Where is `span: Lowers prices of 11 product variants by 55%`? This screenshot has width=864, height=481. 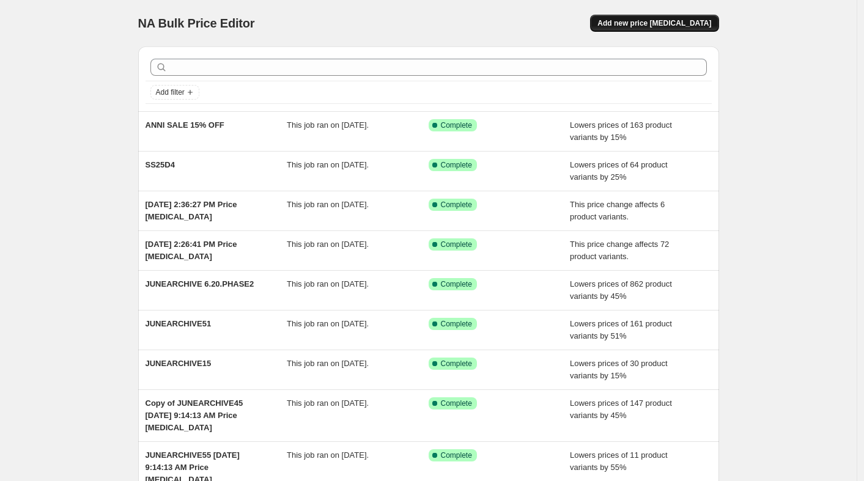
span: Lowers prices of 11 product variants by 55% is located at coordinates (619, 461).